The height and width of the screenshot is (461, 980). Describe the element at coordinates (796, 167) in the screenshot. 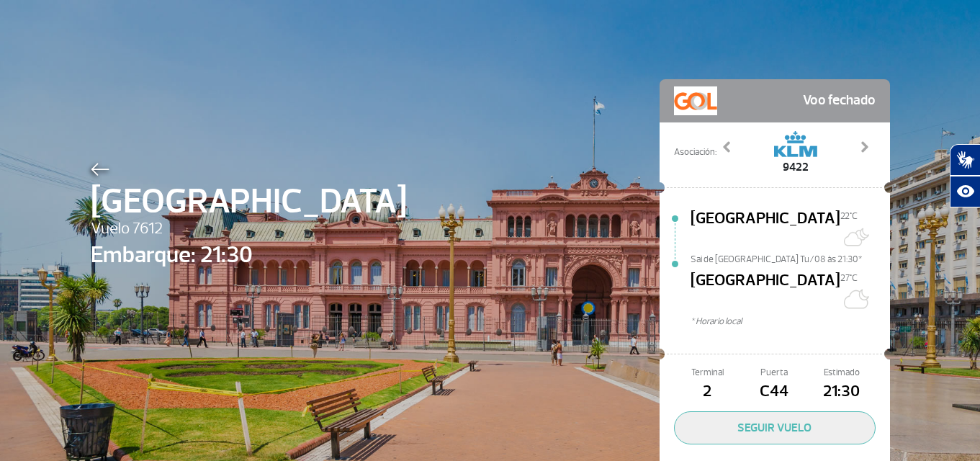

I see `span: 9422` at that location.